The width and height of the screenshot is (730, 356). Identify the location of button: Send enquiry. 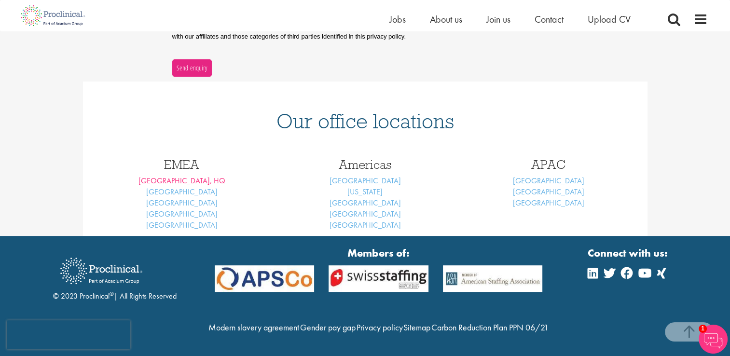
(192, 68).